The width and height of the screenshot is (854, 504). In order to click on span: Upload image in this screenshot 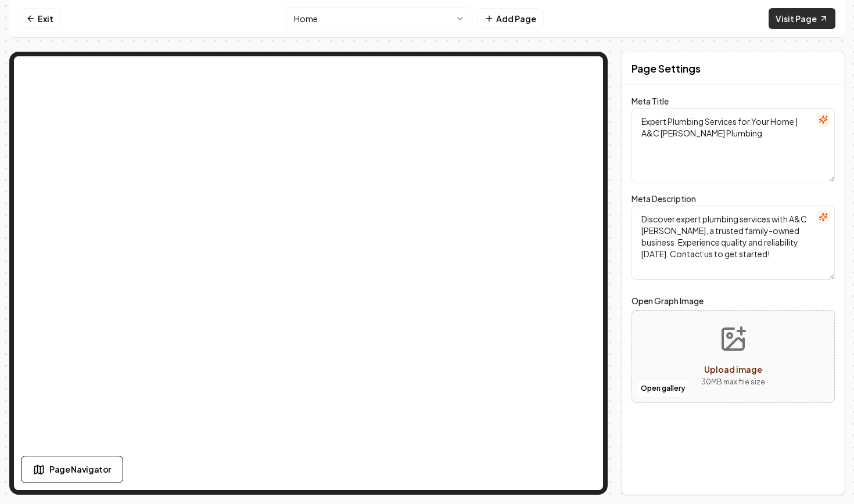, I will do `click(733, 370)`.